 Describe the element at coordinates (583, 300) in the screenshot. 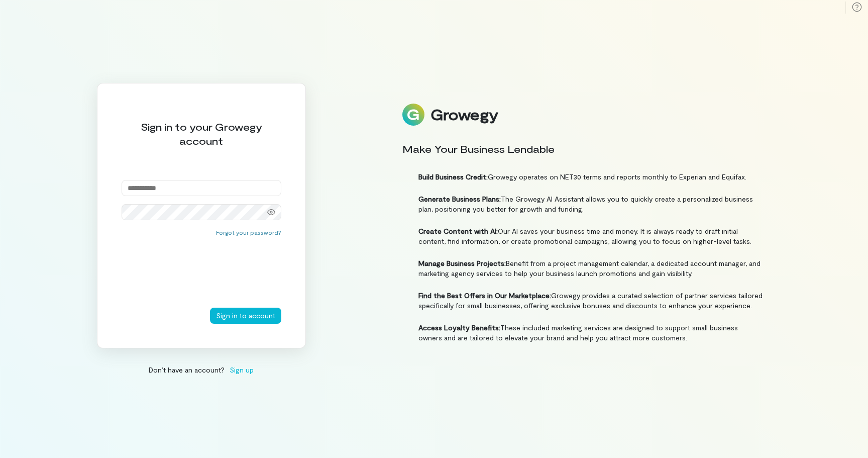

I see `li: Growegy provides a curated selection of partner services tailored specifically for small business...` at that location.